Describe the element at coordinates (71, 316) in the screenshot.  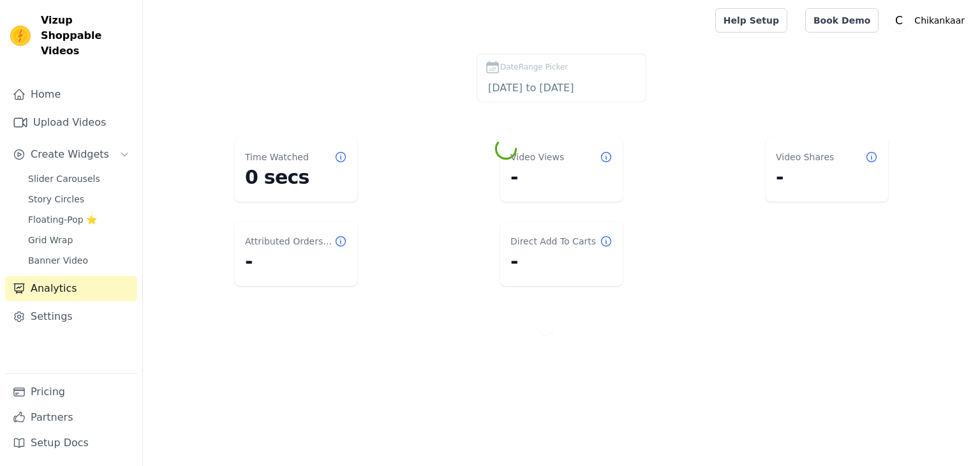
I see `a: Settings` at that location.